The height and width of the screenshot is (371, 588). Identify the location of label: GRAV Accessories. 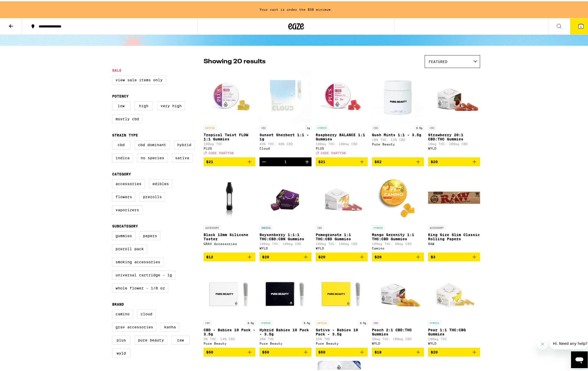
(134, 326).